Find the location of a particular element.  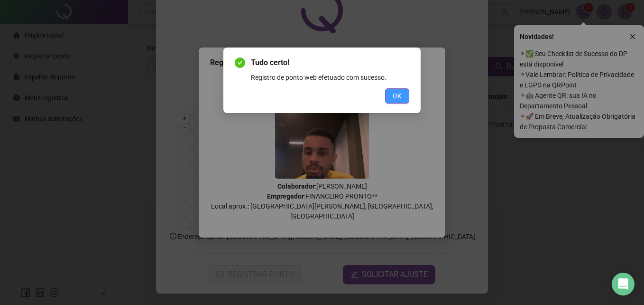

span: Tudo certo! is located at coordinates (330, 63).